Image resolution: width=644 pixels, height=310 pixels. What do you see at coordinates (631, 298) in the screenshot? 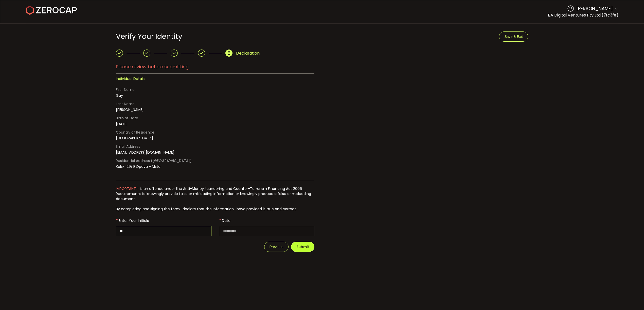
I see `div: Chat Widget` at bounding box center [631, 298].